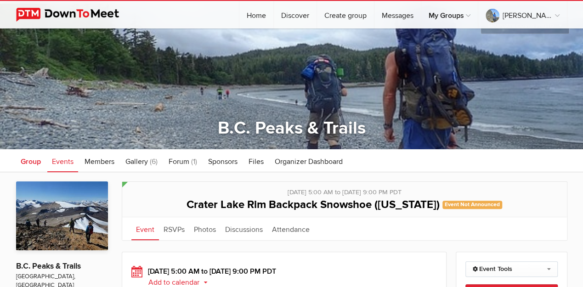  I want to click on span: Group, so click(31, 162).